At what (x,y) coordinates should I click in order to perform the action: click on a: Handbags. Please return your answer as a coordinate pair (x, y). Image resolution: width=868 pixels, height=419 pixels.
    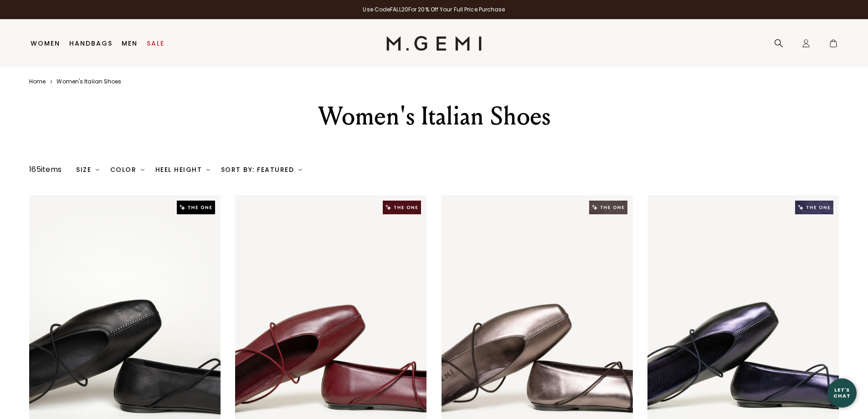
    Looking at the image, I should click on (91, 44).